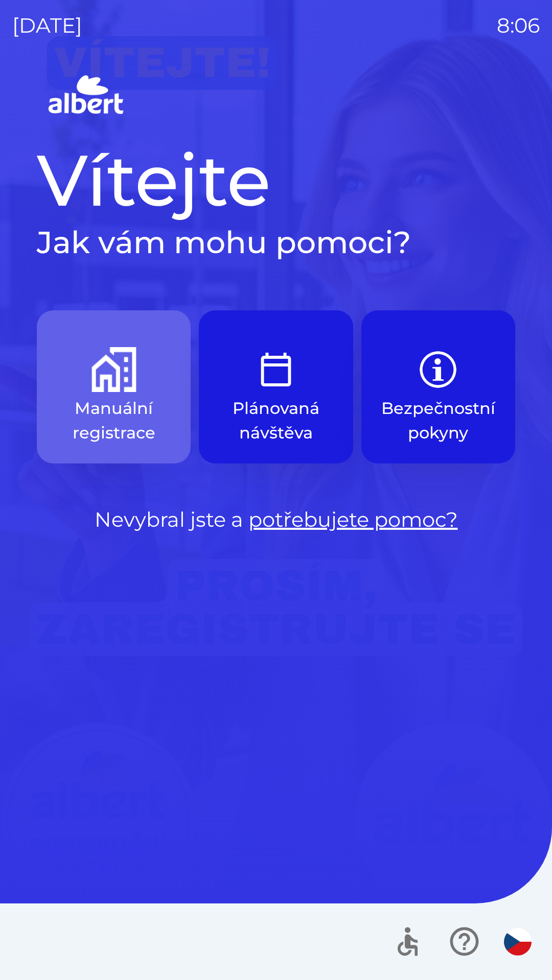 The image size is (552, 980). I want to click on img: Logo, so click(276, 96).